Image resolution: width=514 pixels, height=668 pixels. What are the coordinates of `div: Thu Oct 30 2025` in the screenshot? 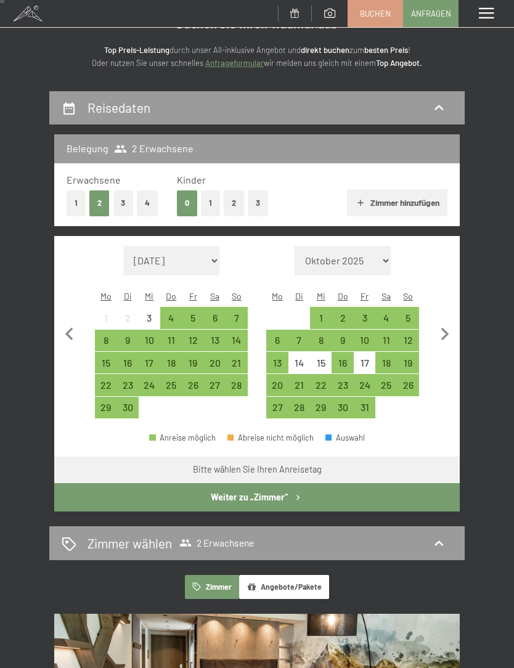 It's located at (342, 407).